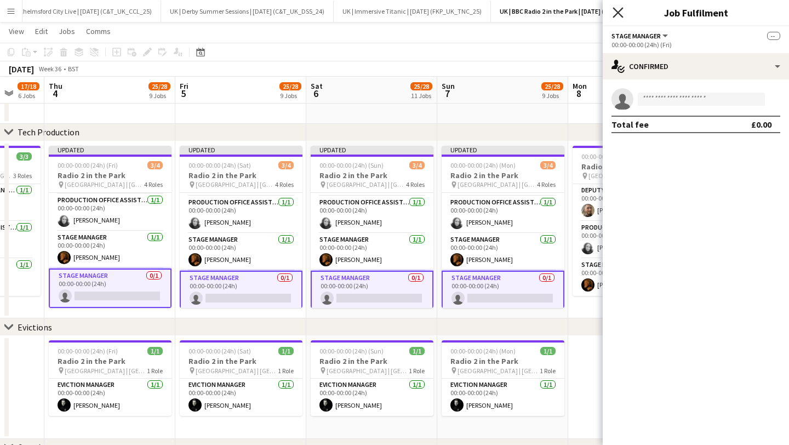 This screenshot has width=789, height=445. Describe the element at coordinates (16, 31) in the screenshot. I see `a: View` at that location.